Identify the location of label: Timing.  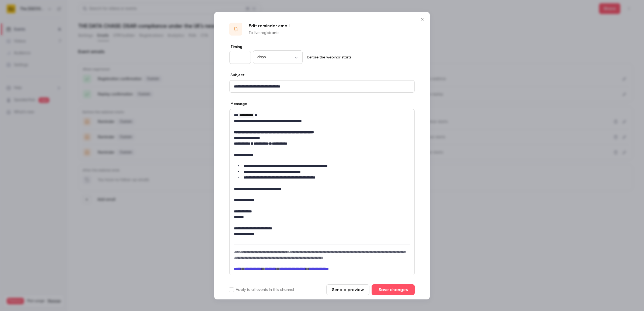
(322, 47).